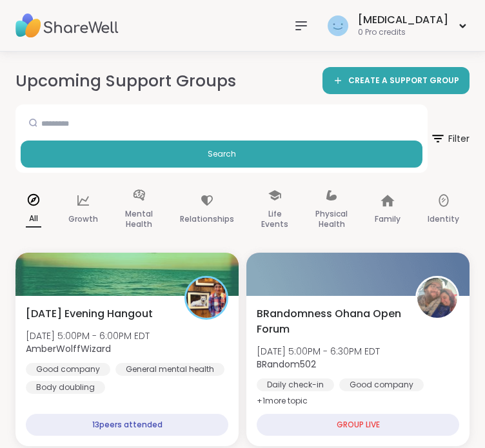  What do you see at coordinates (170, 369) in the screenshot?
I see `div: General mental health` at bounding box center [170, 369].